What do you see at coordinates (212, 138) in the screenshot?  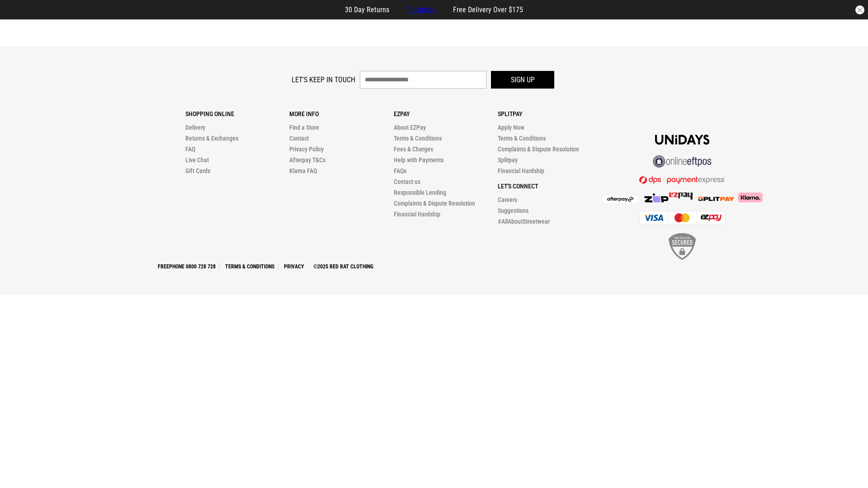 I see `a: Returns & Exchanges` at bounding box center [212, 138].